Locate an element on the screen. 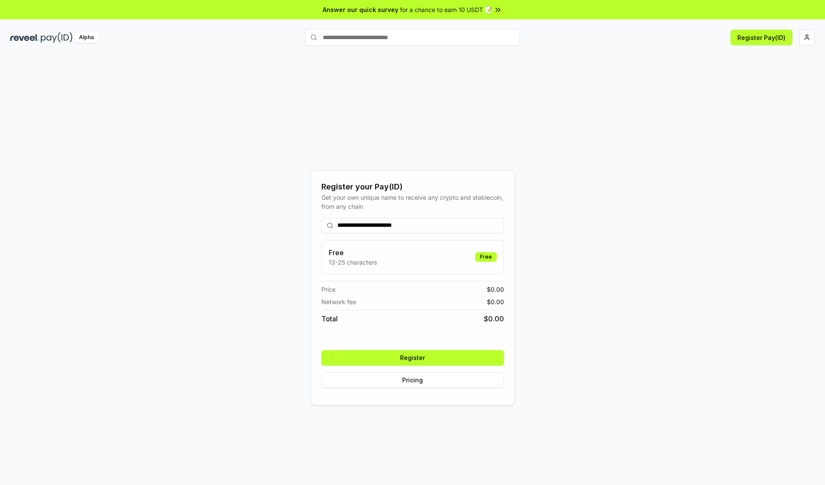  div: Get your own unique name to receive any crypto and stablecoin, from any chain is located at coordinates (413, 202).